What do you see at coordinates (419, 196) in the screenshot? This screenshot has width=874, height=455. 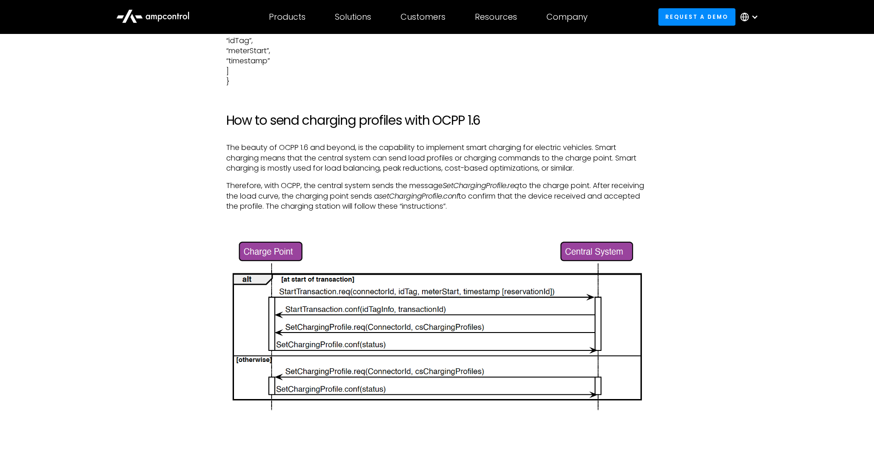 I see `em: setChargingProfile.conf` at bounding box center [419, 196].